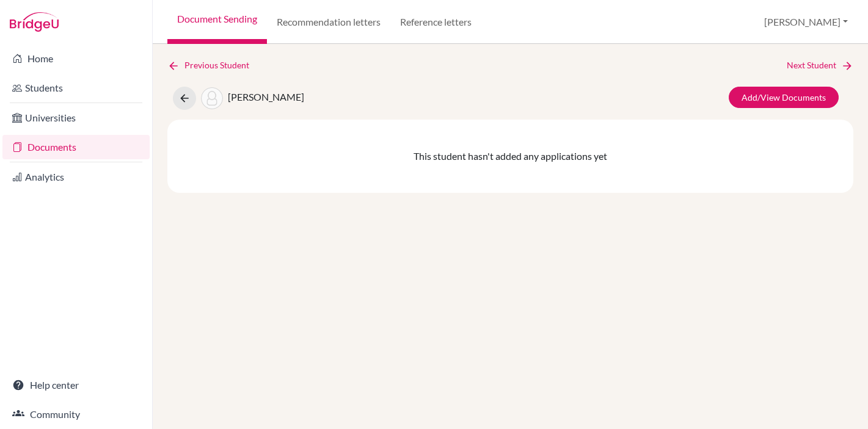 The image size is (868, 429). What do you see at coordinates (76, 118) in the screenshot?
I see `a: Universities` at bounding box center [76, 118].